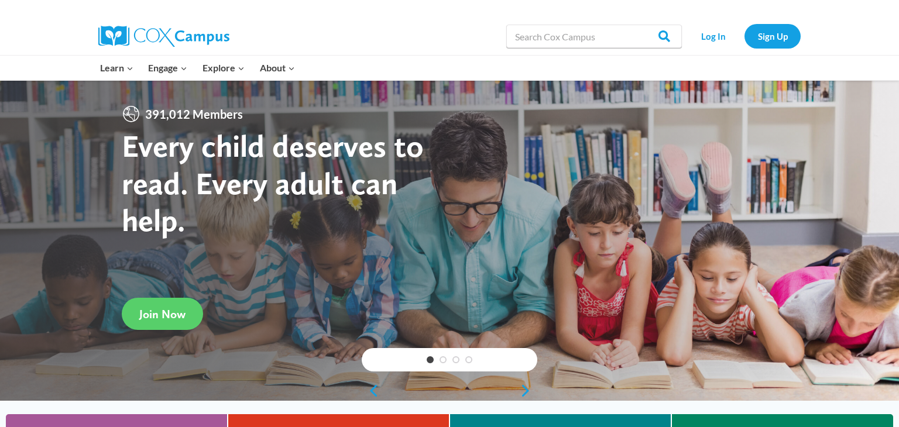 This screenshot has width=899, height=427. I want to click on a: 4, so click(469, 360).